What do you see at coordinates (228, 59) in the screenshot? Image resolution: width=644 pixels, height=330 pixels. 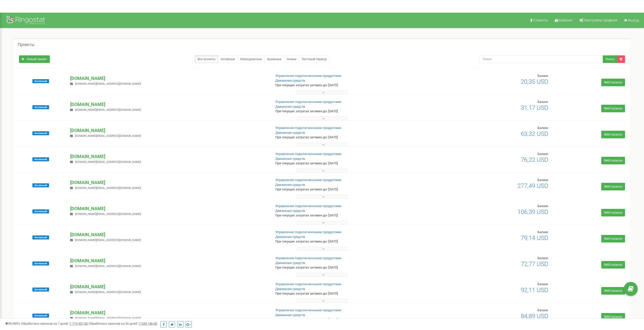 I see `a: Активные` at bounding box center [228, 59].